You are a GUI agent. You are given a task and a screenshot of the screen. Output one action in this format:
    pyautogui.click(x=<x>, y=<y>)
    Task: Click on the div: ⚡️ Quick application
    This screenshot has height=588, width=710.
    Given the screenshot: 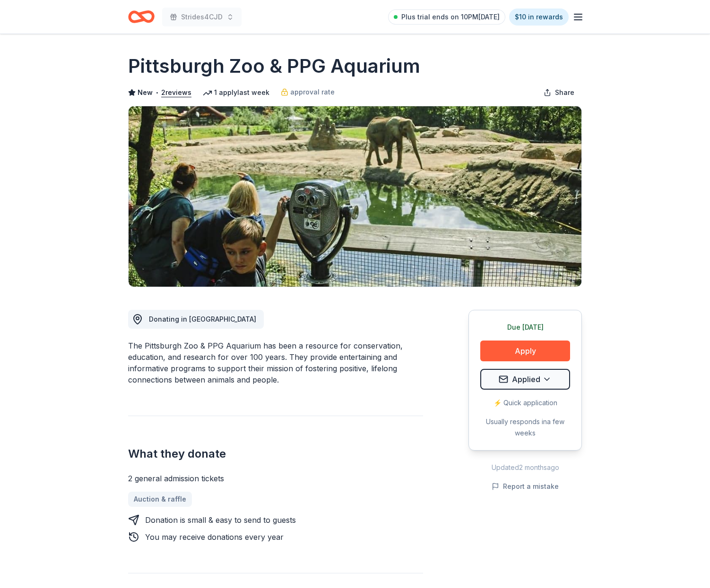 What is the action you would take?
    pyautogui.click(x=525, y=403)
    